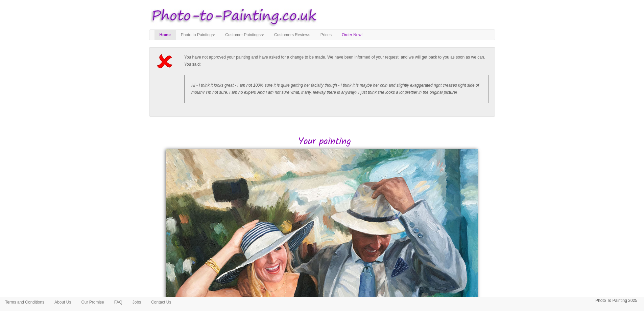 This screenshot has width=644, height=311. What do you see at coordinates (118, 302) in the screenshot?
I see `a: FAQ` at bounding box center [118, 302].